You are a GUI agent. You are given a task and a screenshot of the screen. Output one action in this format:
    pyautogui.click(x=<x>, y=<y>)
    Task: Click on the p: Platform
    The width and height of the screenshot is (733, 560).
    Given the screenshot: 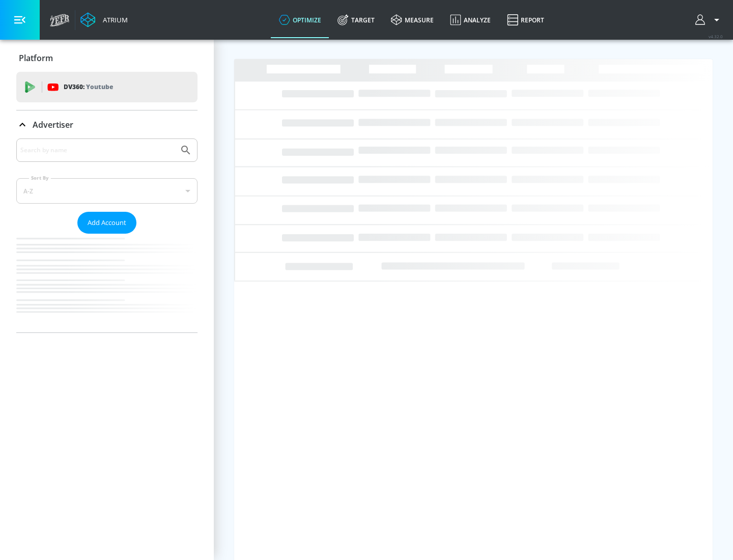 What is the action you would take?
    pyautogui.click(x=35, y=58)
    